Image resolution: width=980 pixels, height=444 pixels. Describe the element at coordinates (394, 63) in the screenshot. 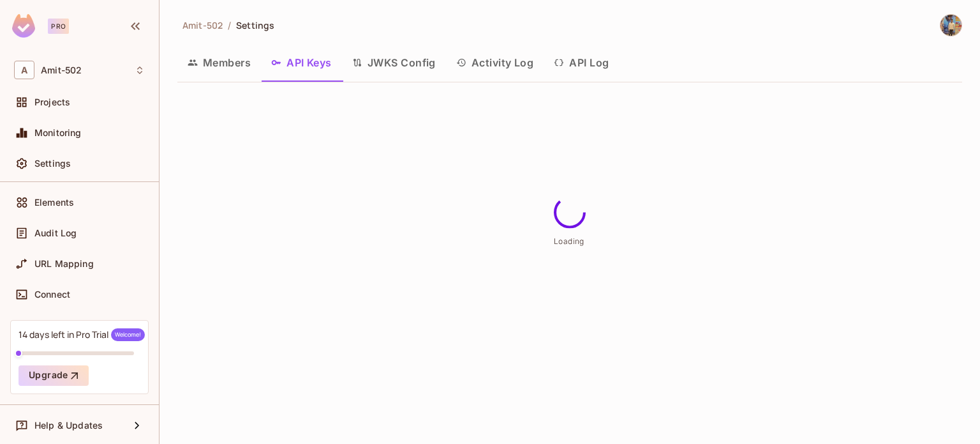

I see `button: JWKS Config` at that location.